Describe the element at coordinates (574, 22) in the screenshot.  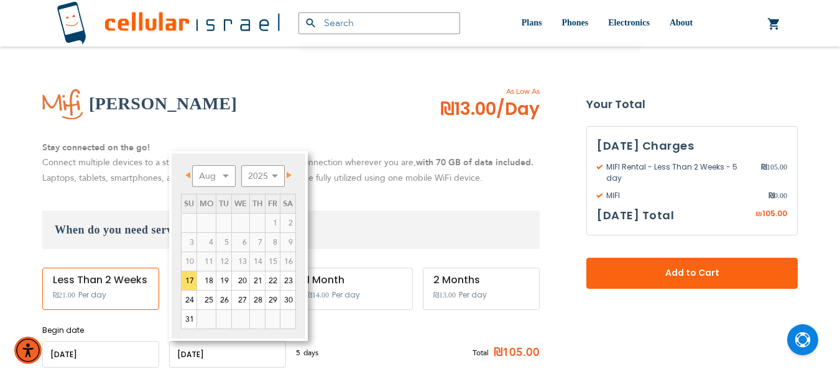
I see `span: Phones` at that location.